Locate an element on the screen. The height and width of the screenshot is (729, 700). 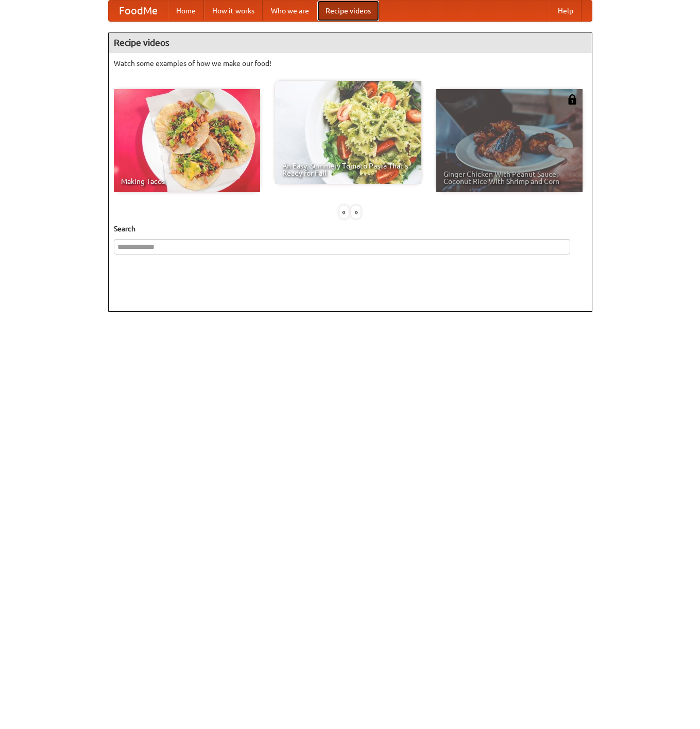
a: Who we are is located at coordinates (290, 11).